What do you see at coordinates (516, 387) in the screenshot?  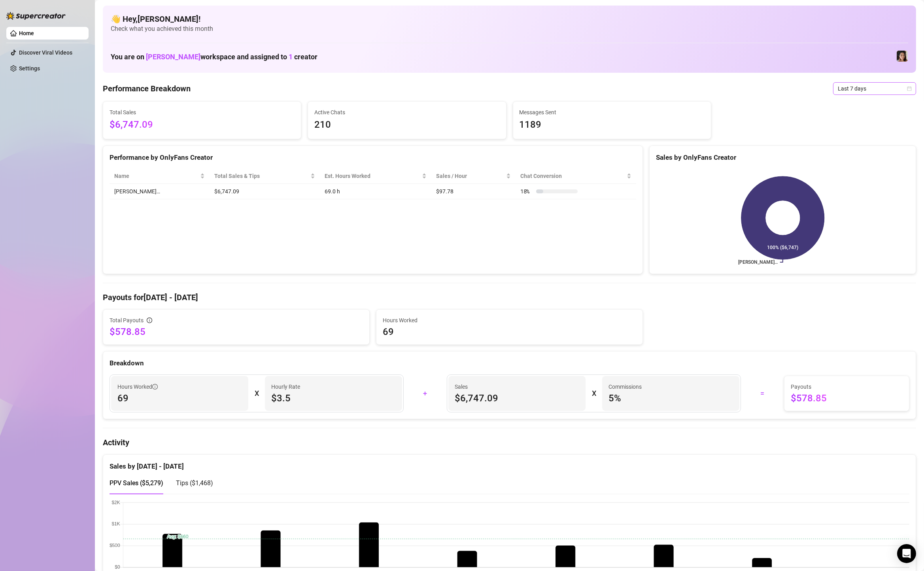 I see `span: Sales` at bounding box center [516, 387].